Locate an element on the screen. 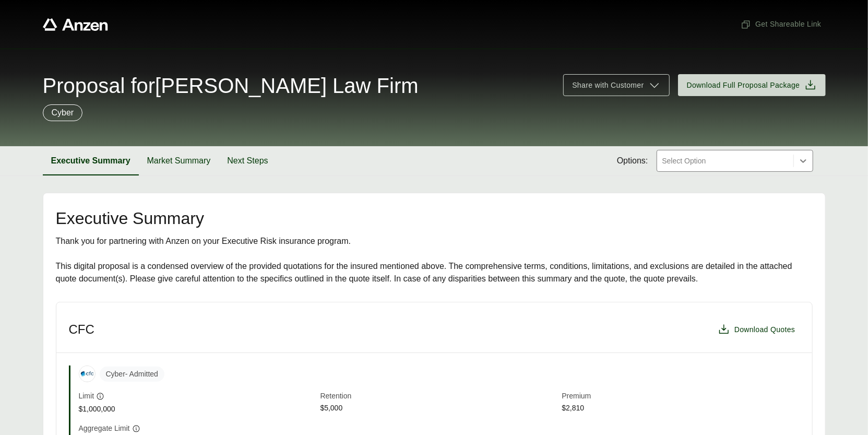 Image resolution: width=868 pixels, height=435 pixels. span: Share with Customer is located at coordinates (607, 85).